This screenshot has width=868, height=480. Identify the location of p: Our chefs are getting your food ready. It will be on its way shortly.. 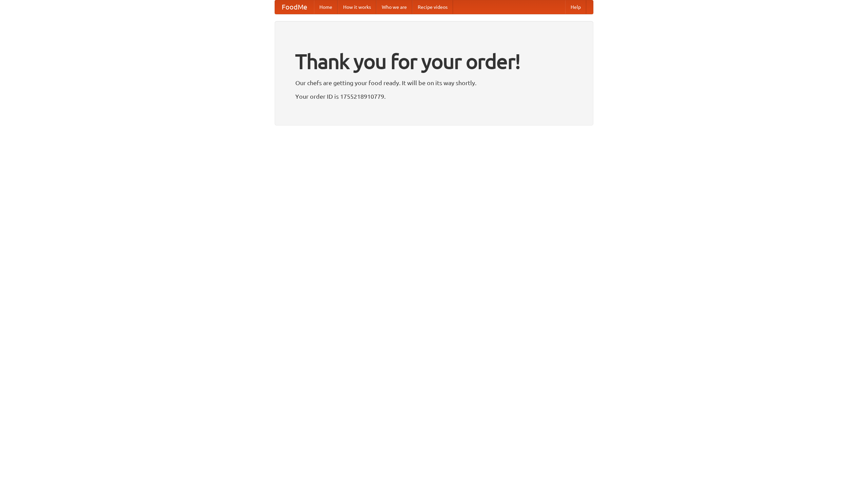
(434, 83).